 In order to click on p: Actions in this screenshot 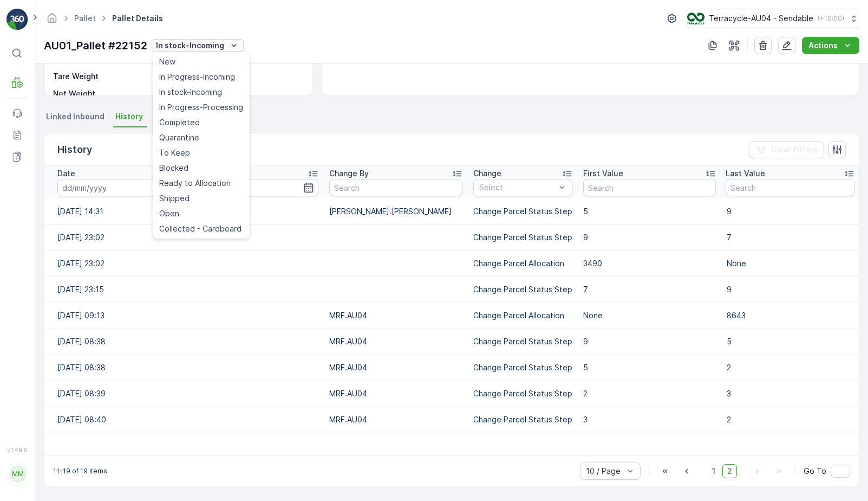, I will do `click(823, 46)`.